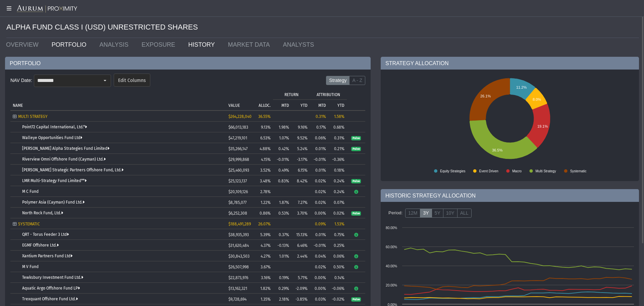 The image size is (644, 306). Describe the element at coordinates (319, 235) in the screenshot. I see `td: 0.01%` at that location.